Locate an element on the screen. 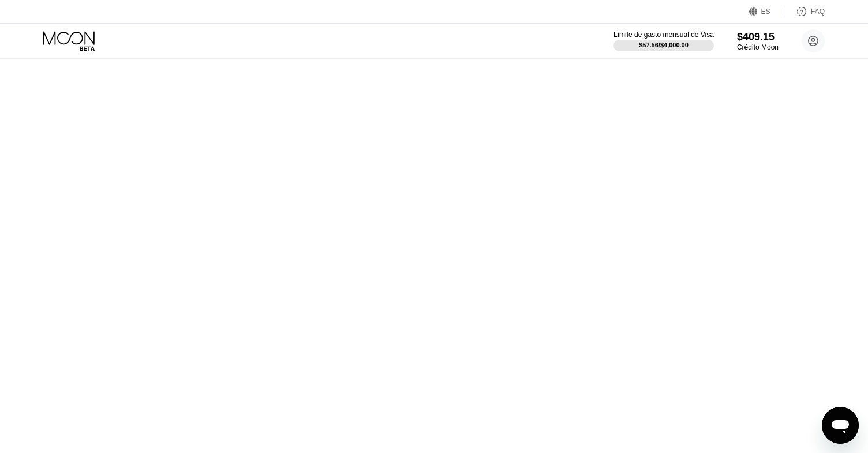 The image size is (868, 453). div: Crédito Moon is located at coordinates (758, 47).